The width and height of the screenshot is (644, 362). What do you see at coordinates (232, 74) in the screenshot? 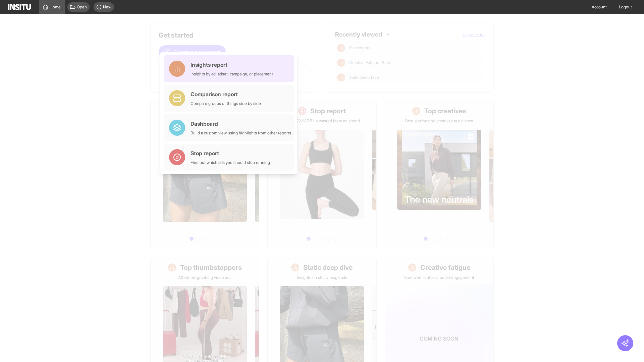
I see `div: Insights by ad, adset, campaign, or placement` at bounding box center [232, 74].